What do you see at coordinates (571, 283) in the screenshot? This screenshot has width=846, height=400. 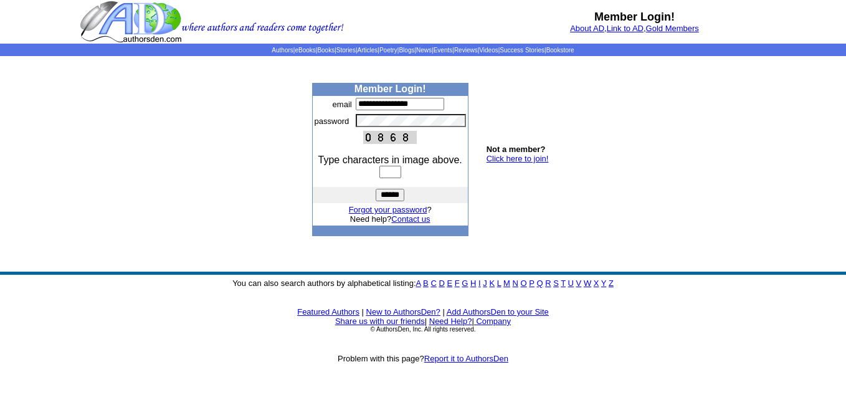 I see `a: U` at bounding box center [571, 283].